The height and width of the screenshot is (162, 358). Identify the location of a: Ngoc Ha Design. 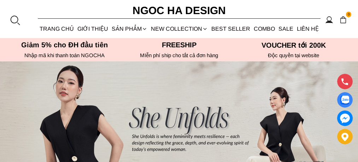
(179, 11).